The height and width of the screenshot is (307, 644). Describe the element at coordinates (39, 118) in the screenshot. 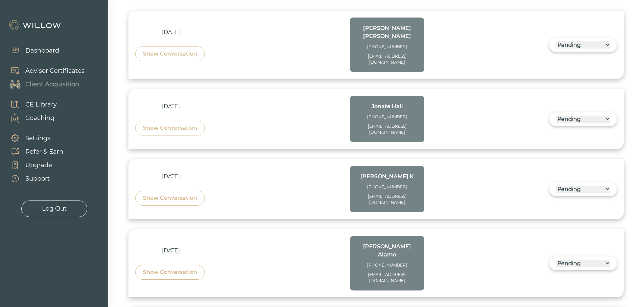

I see `div: Coaching` at that location.